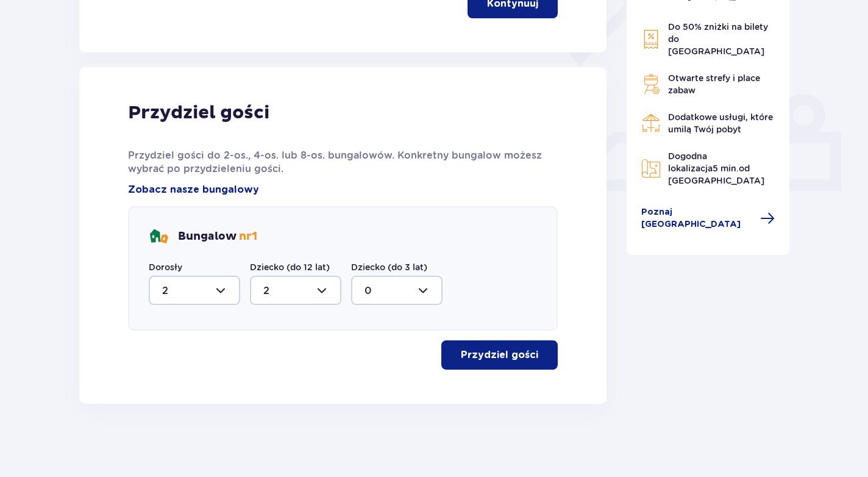 This screenshot has height=477, width=868. What do you see at coordinates (651, 84) in the screenshot?
I see `img: Grill Icon` at bounding box center [651, 84].